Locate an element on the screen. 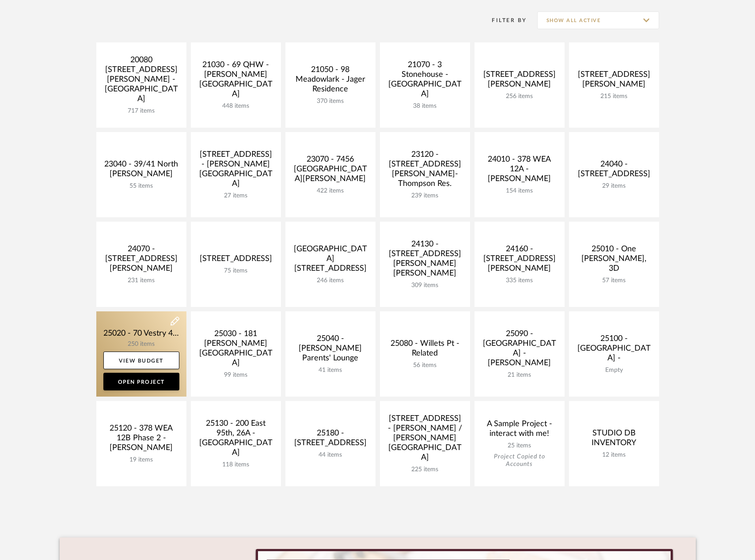  div: 21 items is located at coordinates (519, 375).